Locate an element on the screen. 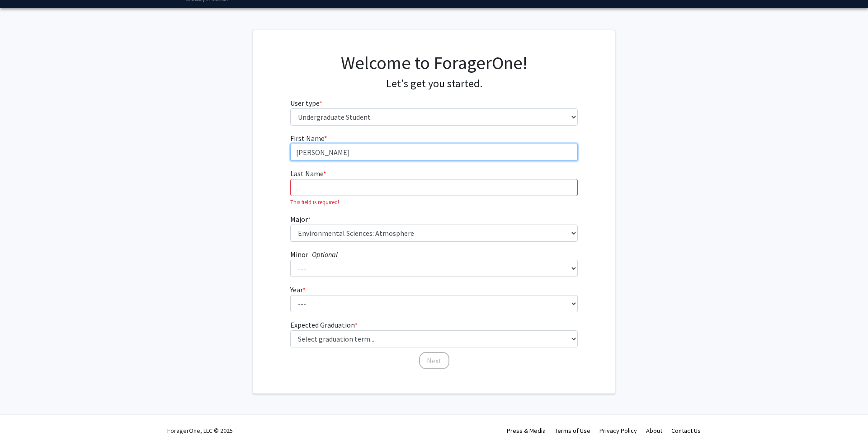 The height and width of the screenshot is (436, 868). span: First Name is located at coordinates (307, 139).